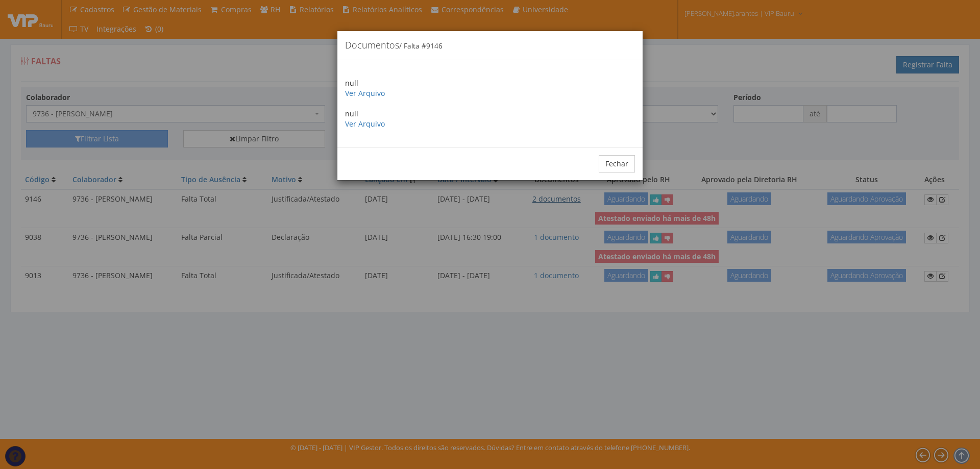  What do you see at coordinates (434, 46) in the screenshot?
I see `span: 9146` at bounding box center [434, 46].